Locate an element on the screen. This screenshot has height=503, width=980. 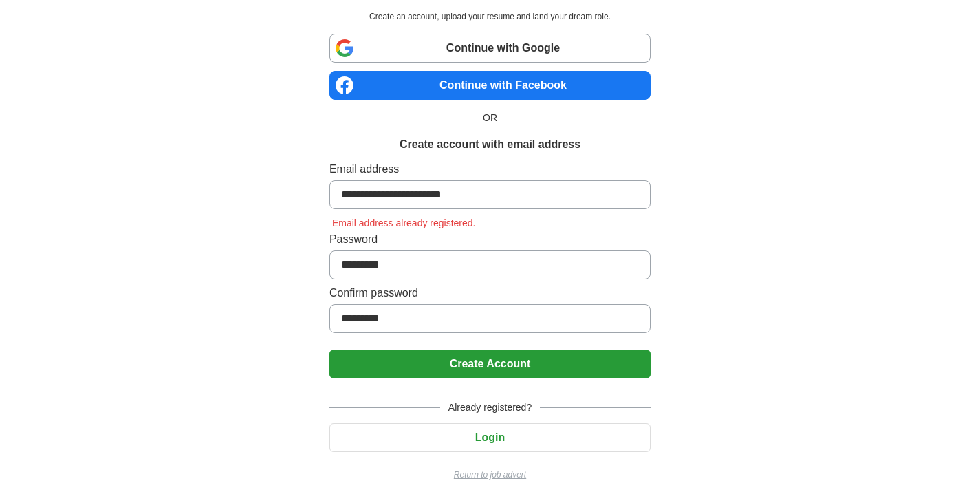
p: Return to job advert is located at coordinates (490, 474).